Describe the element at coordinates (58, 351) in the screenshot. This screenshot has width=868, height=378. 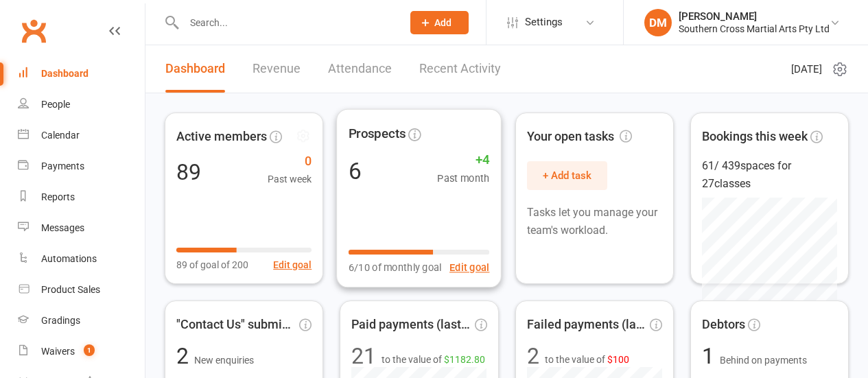
I see `div: Waivers` at that location.